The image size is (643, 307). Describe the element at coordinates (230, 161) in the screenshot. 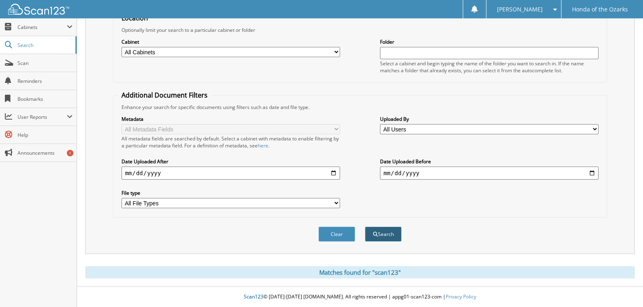

I see `label: Date Uploaded After` at that location.